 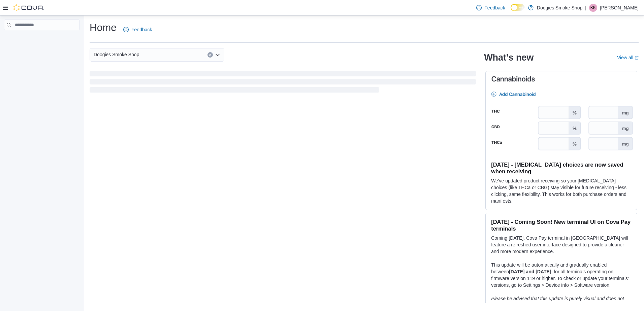 What do you see at coordinates (593, 8) in the screenshot?
I see `span: KK` at bounding box center [593, 8].